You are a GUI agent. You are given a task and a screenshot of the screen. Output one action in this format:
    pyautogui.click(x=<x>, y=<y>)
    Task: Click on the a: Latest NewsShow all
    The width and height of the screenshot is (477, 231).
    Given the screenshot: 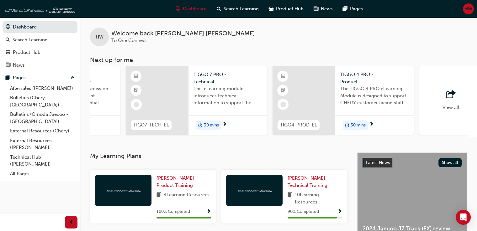 What is the action you would take?
    pyautogui.click(x=412, y=163)
    